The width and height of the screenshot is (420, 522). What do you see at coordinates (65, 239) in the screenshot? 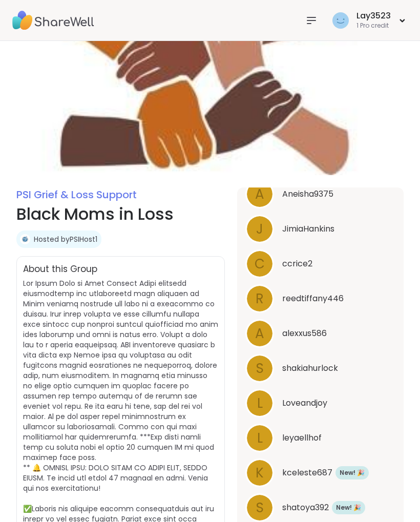
I see `a: Hosted byPSIHost1` at bounding box center [65, 239].